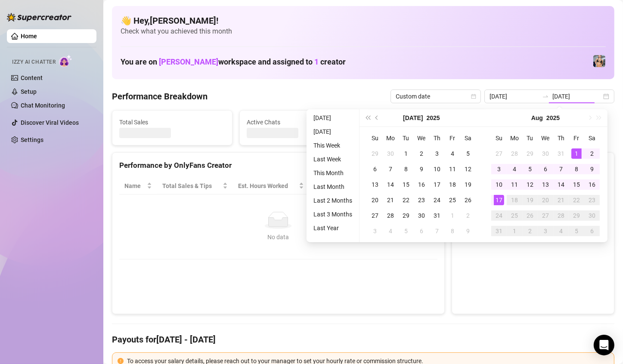  What do you see at coordinates (31, 78) in the screenshot?
I see `a: Content` at bounding box center [31, 78].